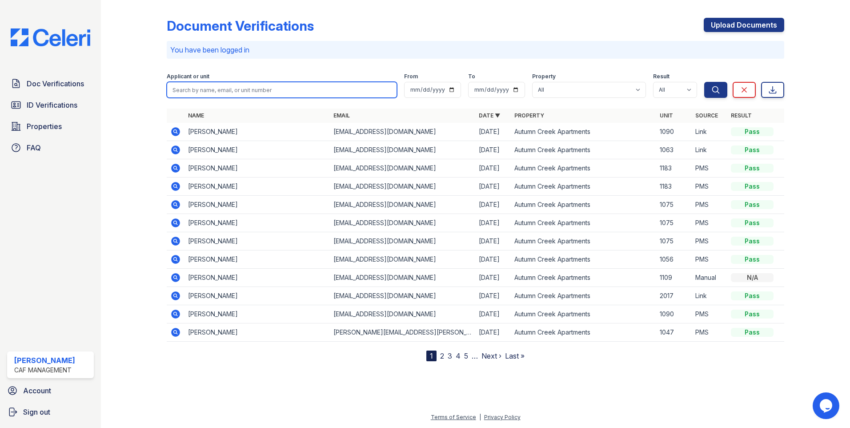 The width and height of the screenshot is (850, 428). What do you see at coordinates (515, 356) in the screenshot?
I see `a: Last »` at bounding box center [515, 356].